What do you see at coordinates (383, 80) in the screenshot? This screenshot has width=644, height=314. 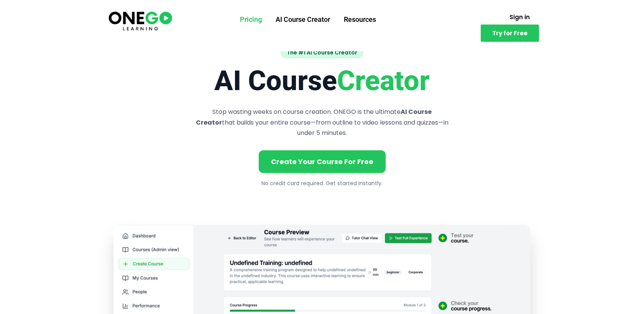 I see `span: Creator` at bounding box center [383, 80].